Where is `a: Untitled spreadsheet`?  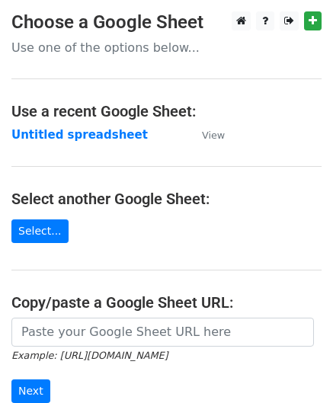
a: Untitled spreadsheet is located at coordinates (79, 135).